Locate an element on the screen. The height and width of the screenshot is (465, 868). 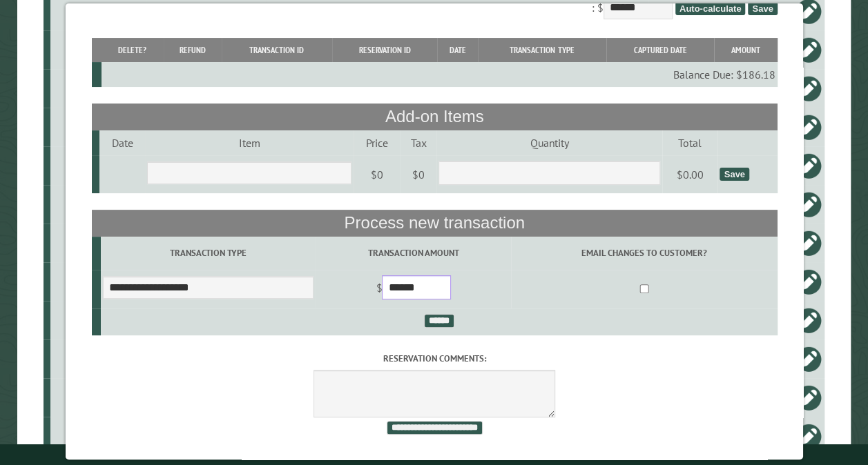
div: T2 is located at coordinates (100, 282).